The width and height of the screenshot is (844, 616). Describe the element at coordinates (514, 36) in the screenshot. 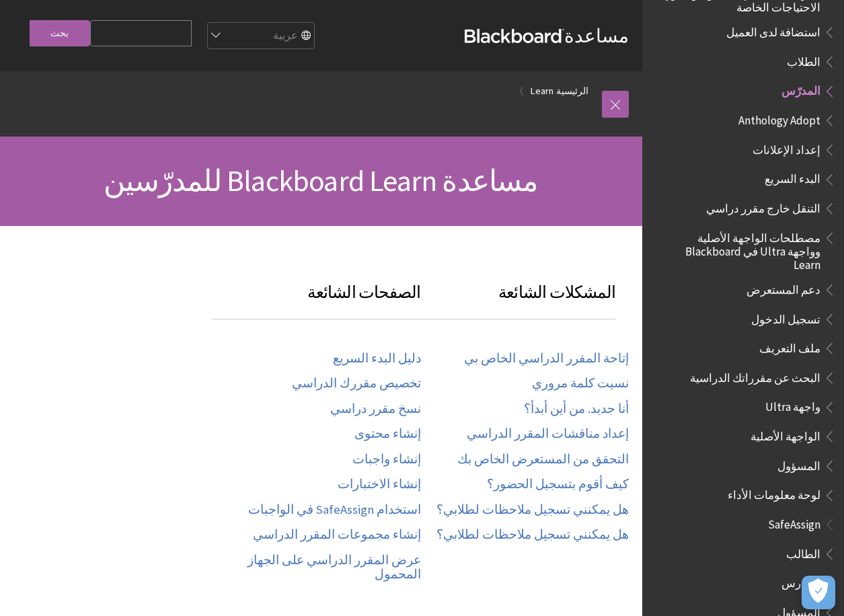

I see `strong: Blackboard` at that location.